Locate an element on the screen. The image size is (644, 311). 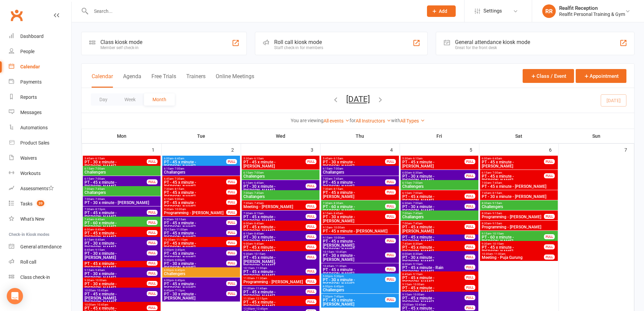
span: - 11:00am is located at coordinates (181, 229).